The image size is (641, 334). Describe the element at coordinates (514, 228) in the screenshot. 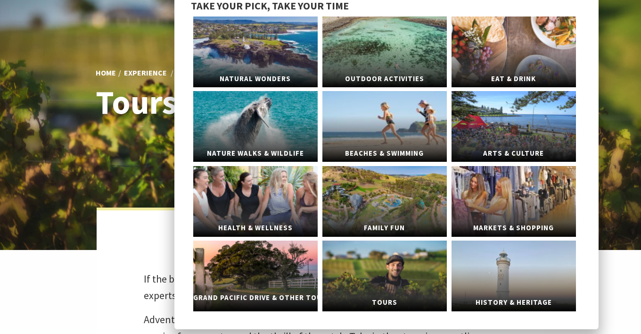

I see `span: Markets & Shopping` at that location.